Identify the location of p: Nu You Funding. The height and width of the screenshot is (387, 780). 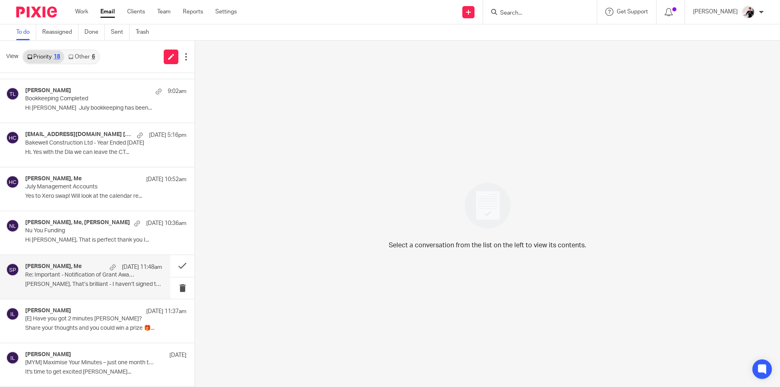
(90, 231).